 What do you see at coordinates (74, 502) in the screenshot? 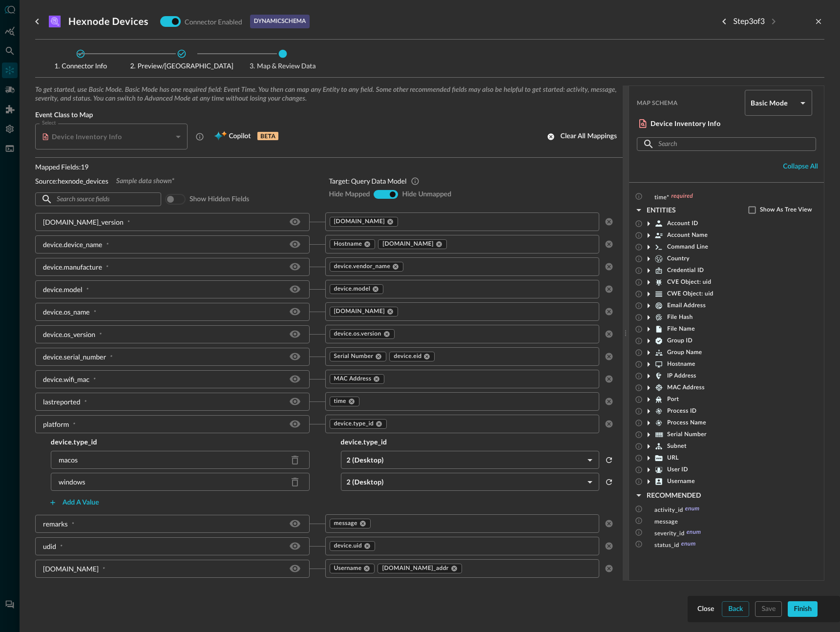
I see `button: Add a value` at bounding box center [74, 502].